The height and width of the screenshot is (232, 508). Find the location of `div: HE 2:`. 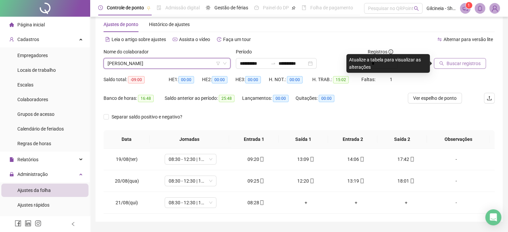

div: HE 2: is located at coordinates (219, 79).